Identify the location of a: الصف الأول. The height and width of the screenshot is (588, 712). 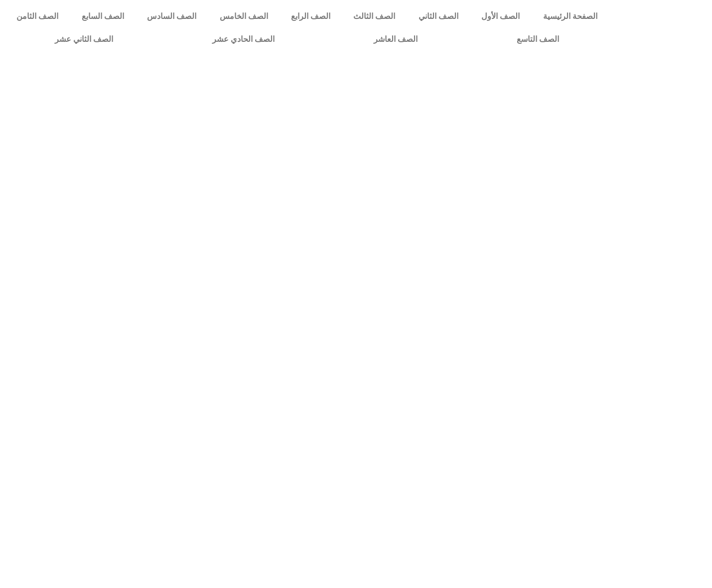
(500, 17).